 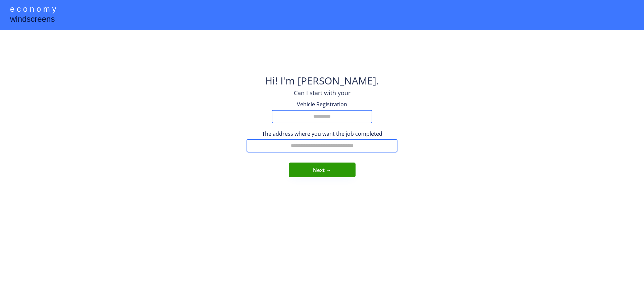 What do you see at coordinates (322, 53) in the screenshot?
I see `img: yH5BAEAAAAALAAAAAABAAEAAAIBRAA7` at bounding box center [322, 53].